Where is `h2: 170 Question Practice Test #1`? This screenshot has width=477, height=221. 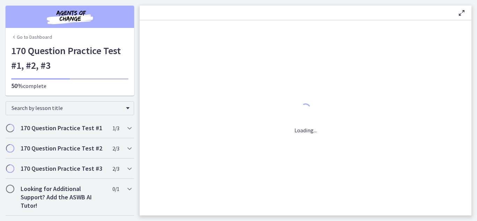
h2: 170 Question Practice Test #1 is located at coordinates (63, 128).